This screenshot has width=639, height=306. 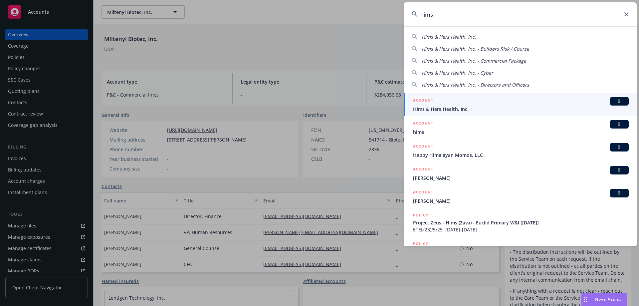 I want to click on span: Hims & Hers Health, Inc. - Builders Risk / Course, so click(x=475, y=49).